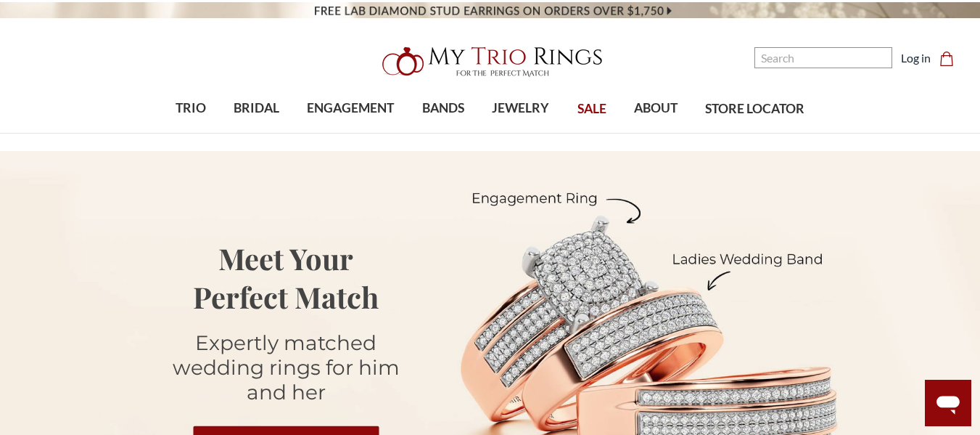 The width and height of the screenshot is (980, 435). What do you see at coordinates (656, 108) in the screenshot?
I see `a: ABOUT` at bounding box center [656, 108].